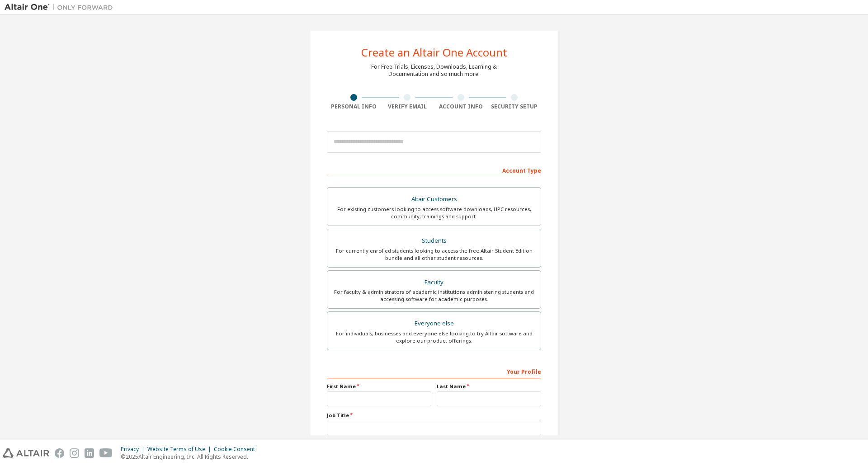 Image resolution: width=868 pixels, height=466 pixels. I want to click on div: Your Profile, so click(434, 371).